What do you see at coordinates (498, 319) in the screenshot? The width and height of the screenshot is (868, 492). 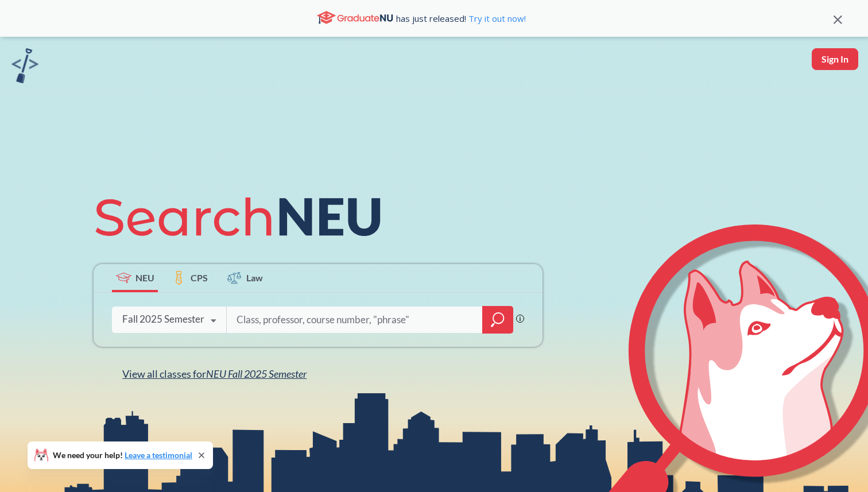 I see `div: magnifying glass` at bounding box center [498, 319].